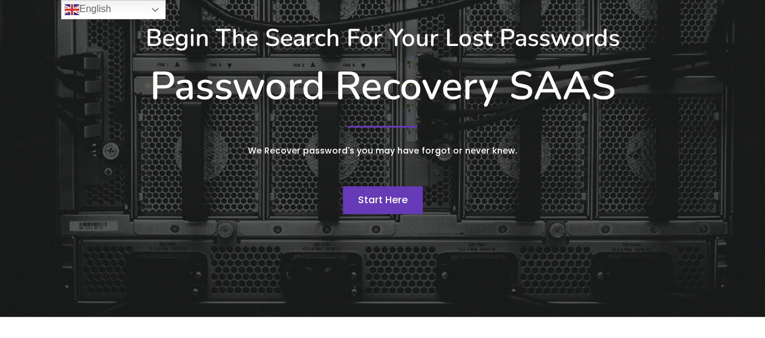 Image resolution: width=765 pixels, height=338 pixels. Describe the element at coordinates (72, 10) in the screenshot. I see `img: en` at that location.